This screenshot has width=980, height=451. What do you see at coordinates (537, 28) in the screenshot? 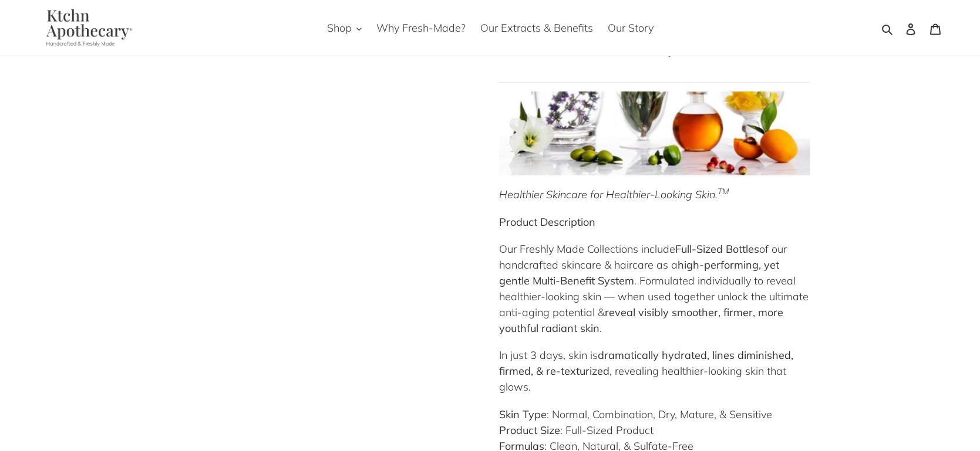
I see `span: Our Extracts & Benefits` at bounding box center [537, 28].